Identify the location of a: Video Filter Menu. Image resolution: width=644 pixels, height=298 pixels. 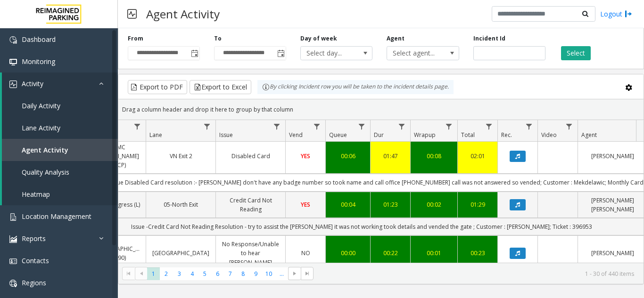
(569, 126).